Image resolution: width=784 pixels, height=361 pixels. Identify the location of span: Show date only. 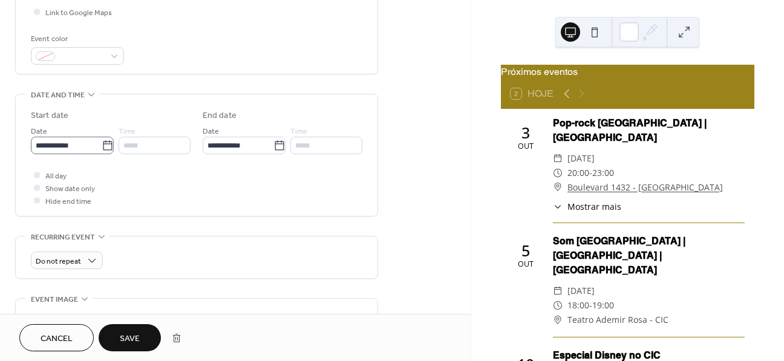
(70, 189).